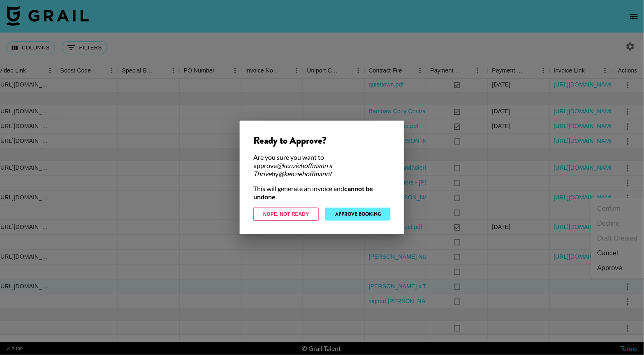 This screenshot has height=355, width=644. I want to click on strong: cannot be undone, so click(313, 192).